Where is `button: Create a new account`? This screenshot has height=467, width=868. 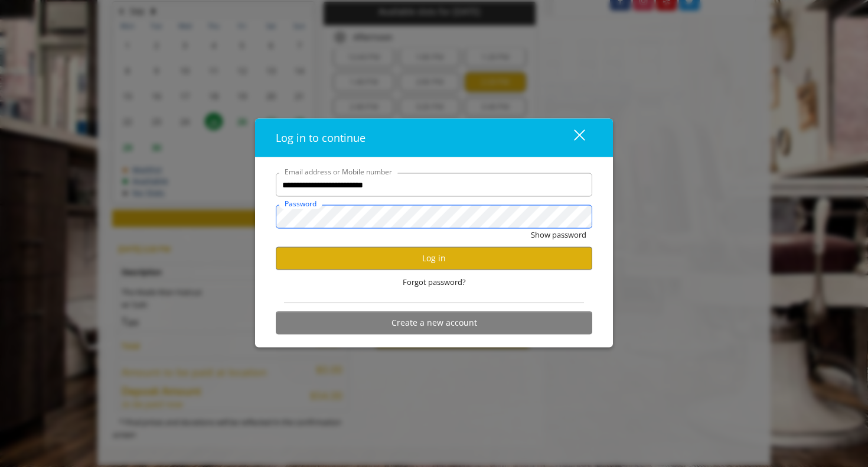 button: Create a new account is located at coordinates (434, 322).